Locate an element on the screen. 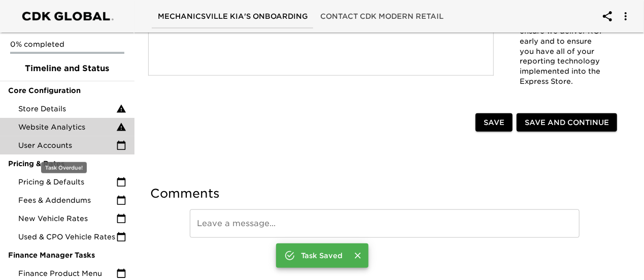 The height and width of the screenshot is (280, 644). span: Save and Continue is located at coordinates (567, 123).